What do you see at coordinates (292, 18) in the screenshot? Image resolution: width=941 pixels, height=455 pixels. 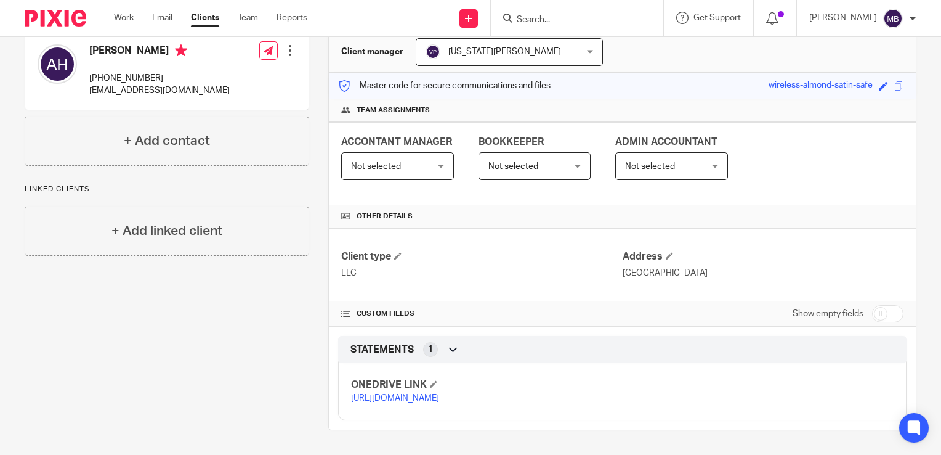 I see `a: Reports` at bounding box center [292, 18].